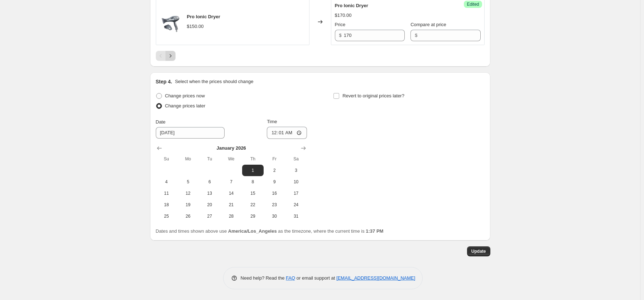  What do you see at coordinates (166, 193) in the screenshot?
I see `button: Sunday January 11 2026` at bounding box center [166, 193].